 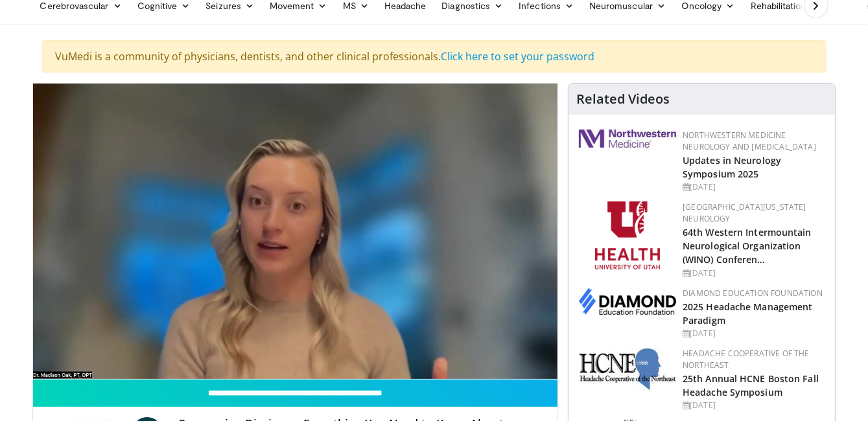 I want to click on video-js: Video Player, so click(x=296, y=232).